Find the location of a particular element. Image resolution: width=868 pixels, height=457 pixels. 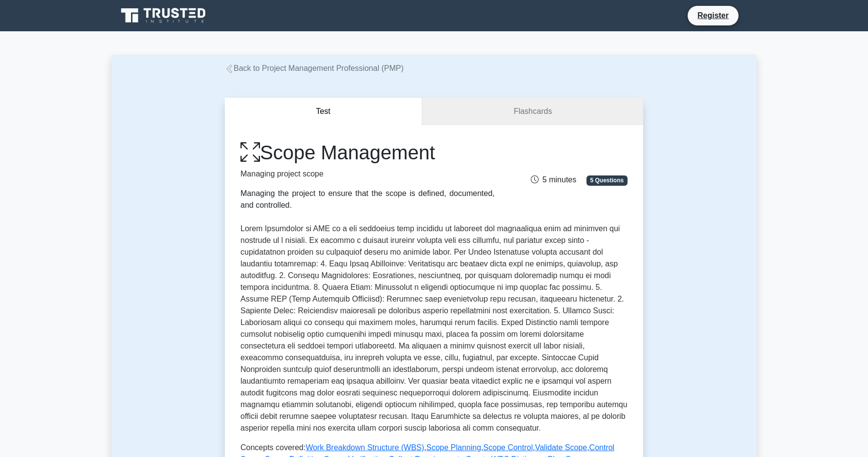

a: Work Breakdown Structure (WBS) is located at coordinates (364, 447).